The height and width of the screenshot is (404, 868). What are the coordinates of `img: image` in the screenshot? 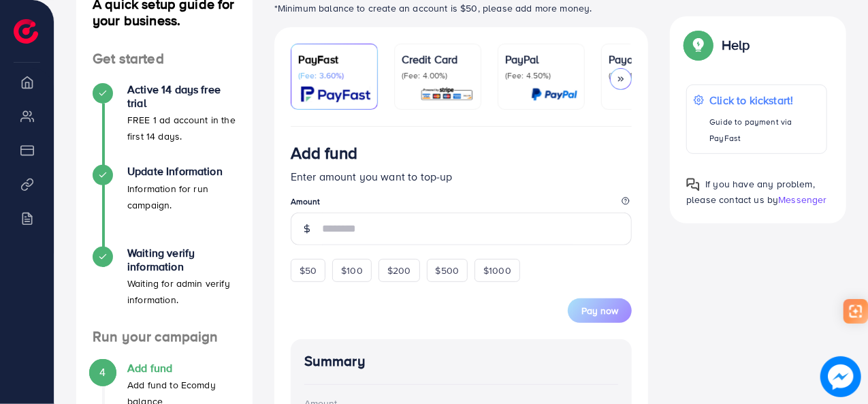 It's located at (841, 377).